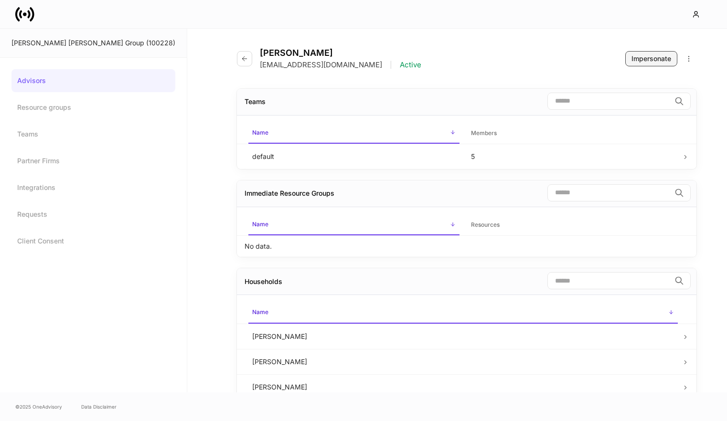  I want to click on a: Integrations, so click(93, 188).